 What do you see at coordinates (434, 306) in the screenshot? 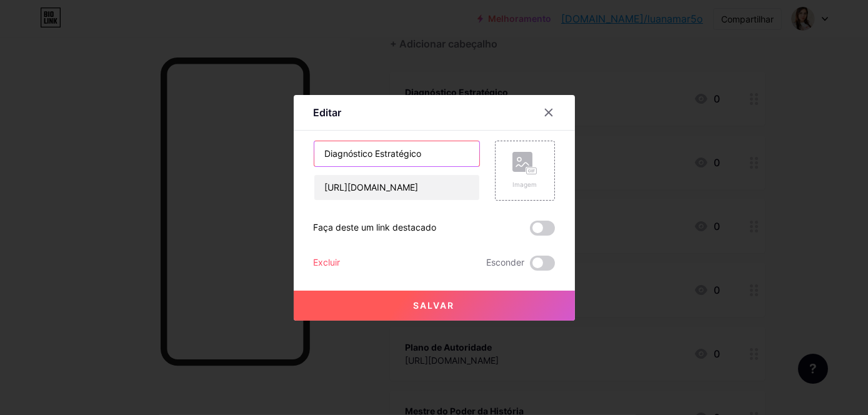
I see `button: Salvar` at bounding box center [434, 306].